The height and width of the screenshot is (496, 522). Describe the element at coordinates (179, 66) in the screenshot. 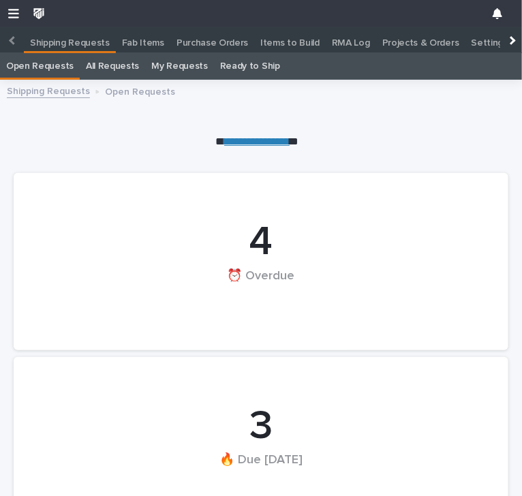

I see `a: My Requests` at that location.